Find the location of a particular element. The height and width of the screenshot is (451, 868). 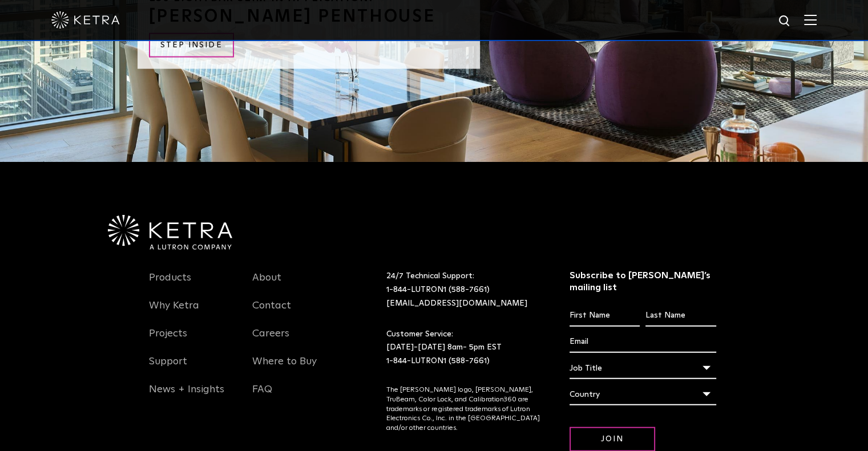

img: search icon is located at coordinates (785, 21).